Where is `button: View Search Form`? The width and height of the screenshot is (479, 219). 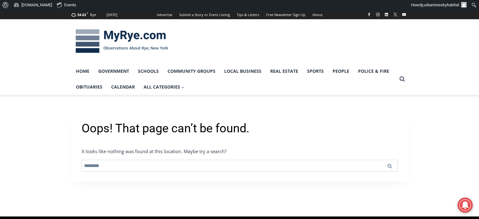
button: View Search Form is located at coordinates (402, 79).